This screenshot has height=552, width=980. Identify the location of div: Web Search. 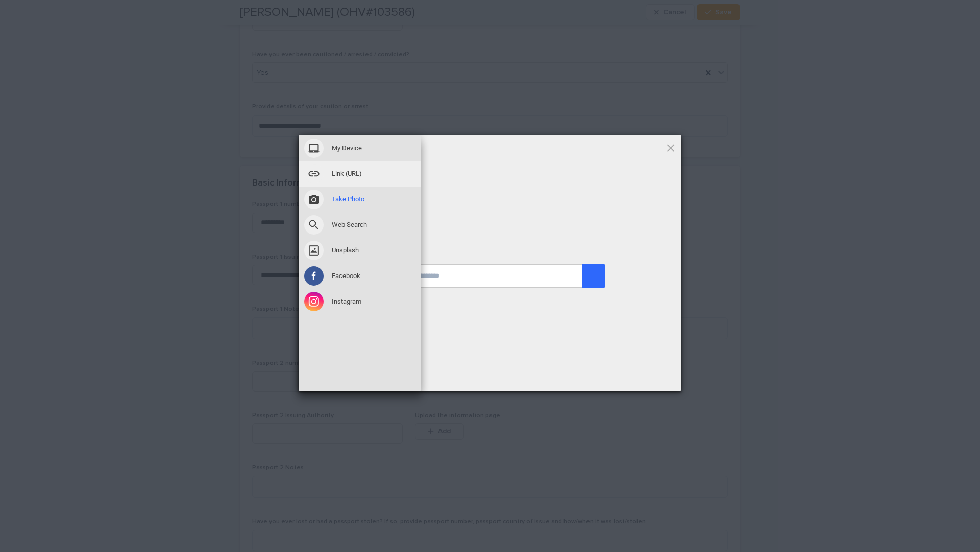
(360, 225).